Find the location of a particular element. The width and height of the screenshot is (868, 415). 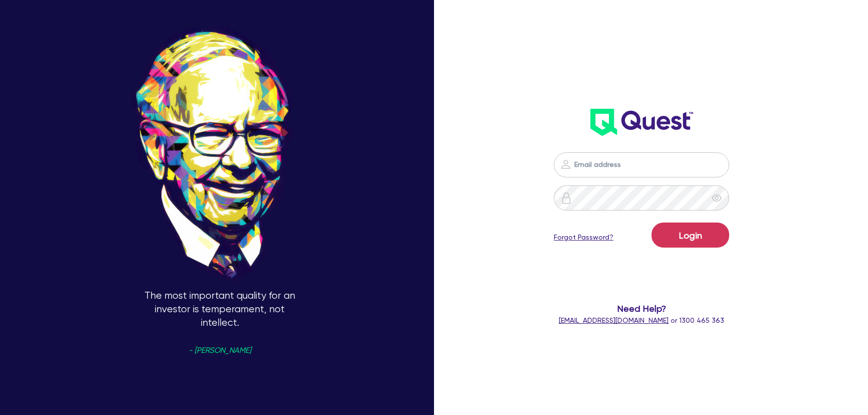

input: Email address is located at coordinates (642, 165).